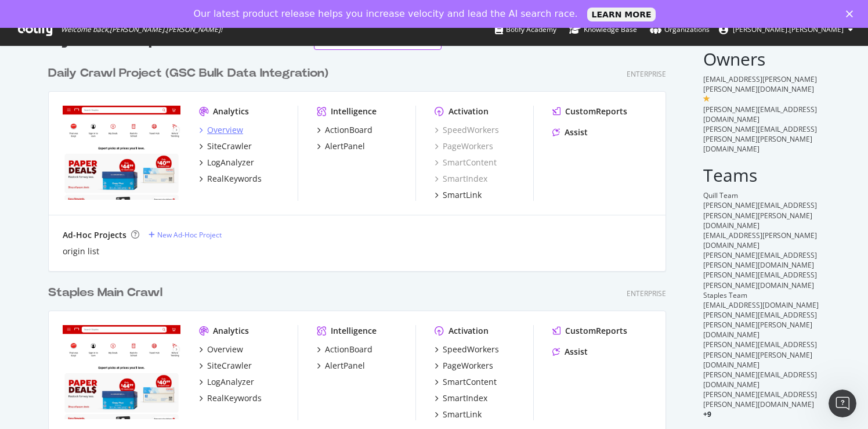  Describe the element at coordinates (191, 73) in the screenshot. I see `a: Daily Crawl Project (GSC Bulk Data Integration)` at that location.